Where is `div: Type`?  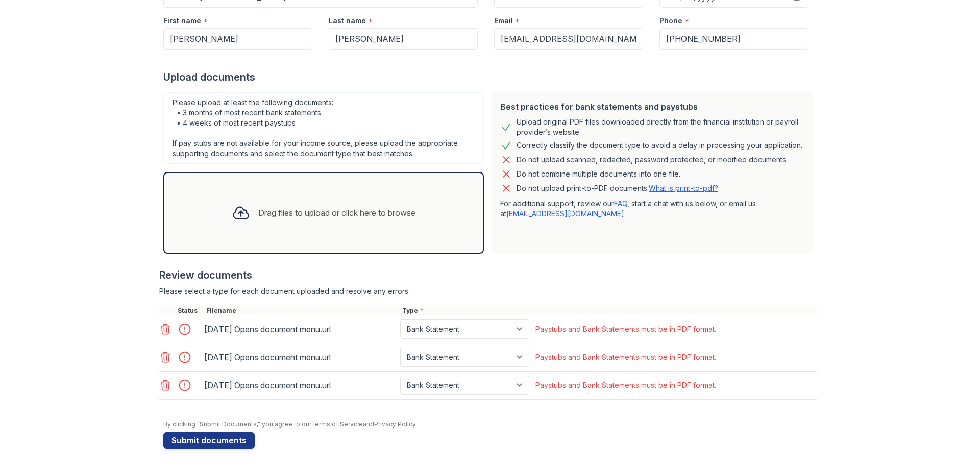 div: Type is located at coordinates (608, 311).